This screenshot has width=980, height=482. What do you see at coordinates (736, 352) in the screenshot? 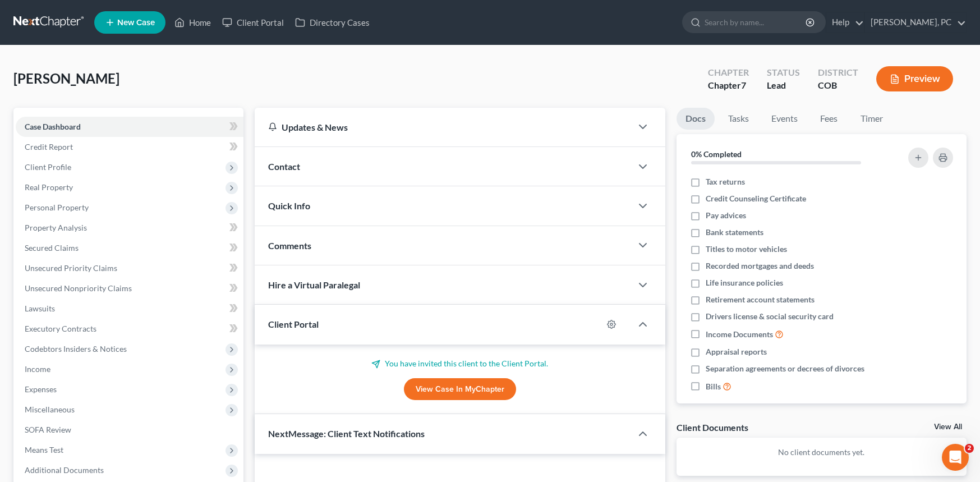
I see `span: Appraisal reports` at bounding box center [736, 352].